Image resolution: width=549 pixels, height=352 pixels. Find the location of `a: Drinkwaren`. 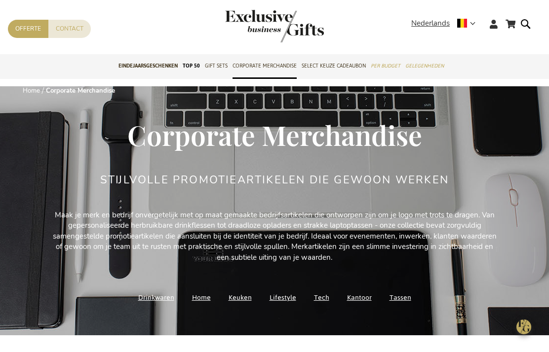

a: Drinkwaren is located at coordinates (156, 297).